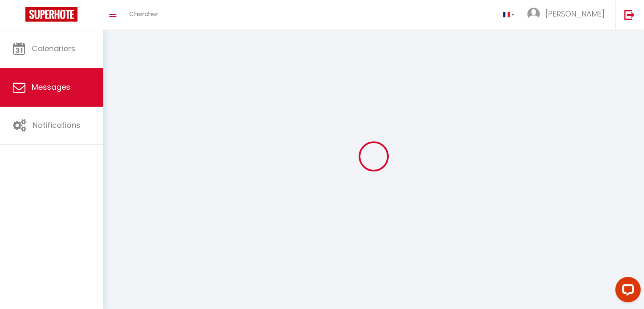 The height and width of the screenshot is (309, 644). I want to click on button: Open LiveChat chat widget, so click(20, 16).